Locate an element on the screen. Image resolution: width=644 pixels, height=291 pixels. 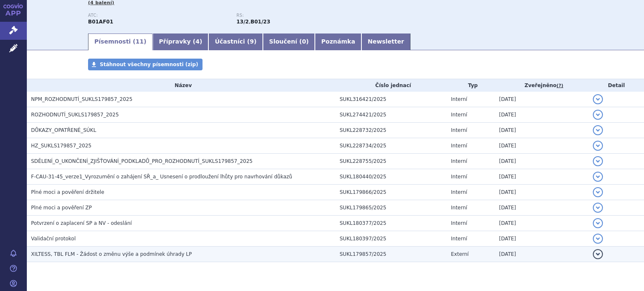
td: SUKL228734/2025 is located at coordinates (391, 146).